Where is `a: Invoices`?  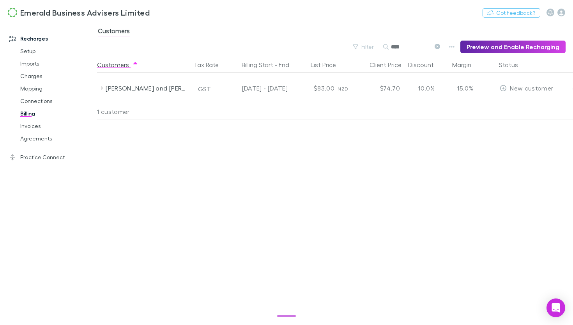 a: Invoices is located at coordinates (54, 126).